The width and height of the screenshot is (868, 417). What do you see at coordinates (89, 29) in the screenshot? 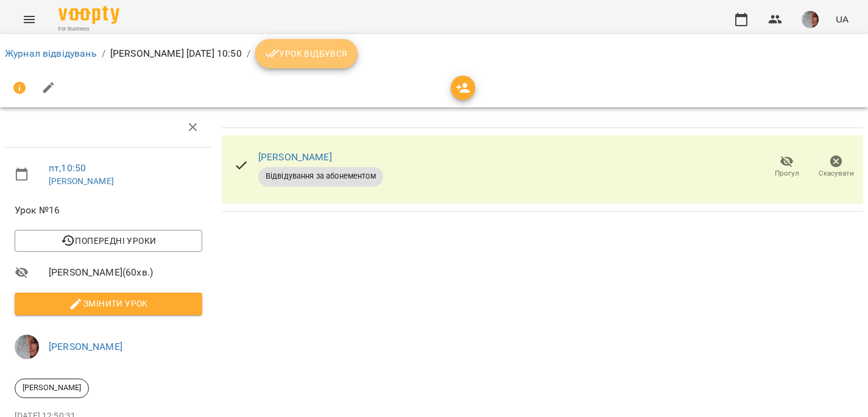
I see `span: For Business` at bounding box center [89, 29].